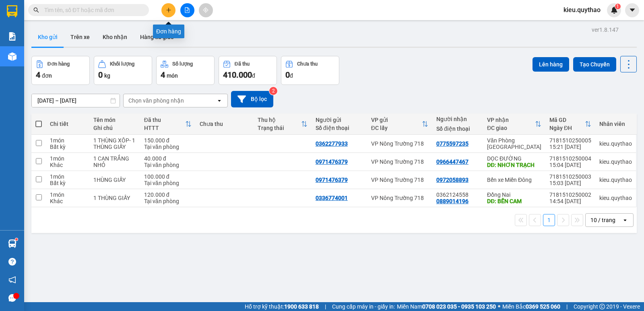  What do you see at coordinates (331, 144) in the screenshot?
I see `div: 0362277933` at bounding box center [331, 144].